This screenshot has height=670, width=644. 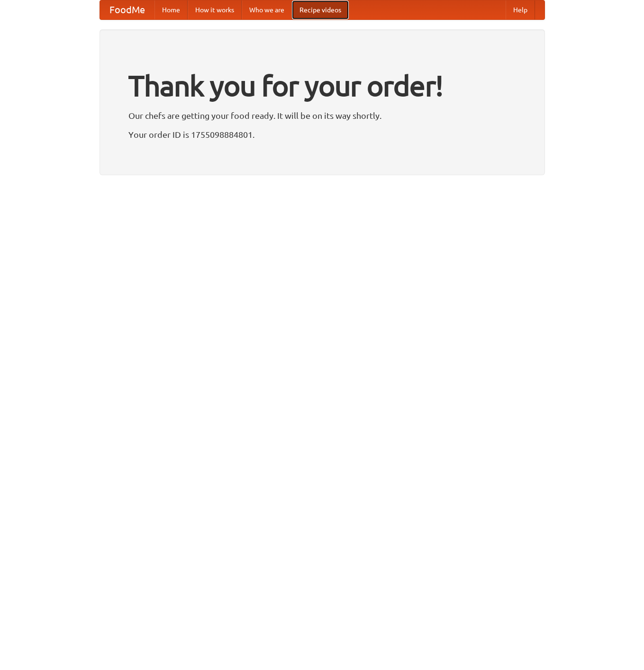 I want to click on a: Who we are, so click(x=267, y=10).